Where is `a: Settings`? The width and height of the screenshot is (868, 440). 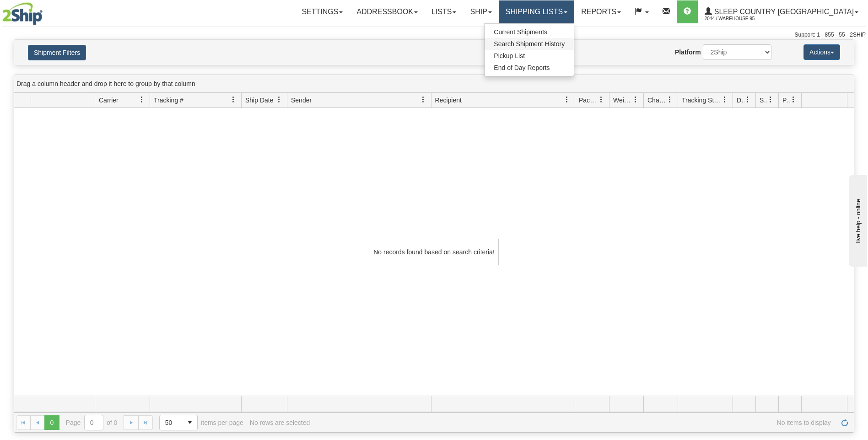
a: Settings is located at coordinates (322, 12).